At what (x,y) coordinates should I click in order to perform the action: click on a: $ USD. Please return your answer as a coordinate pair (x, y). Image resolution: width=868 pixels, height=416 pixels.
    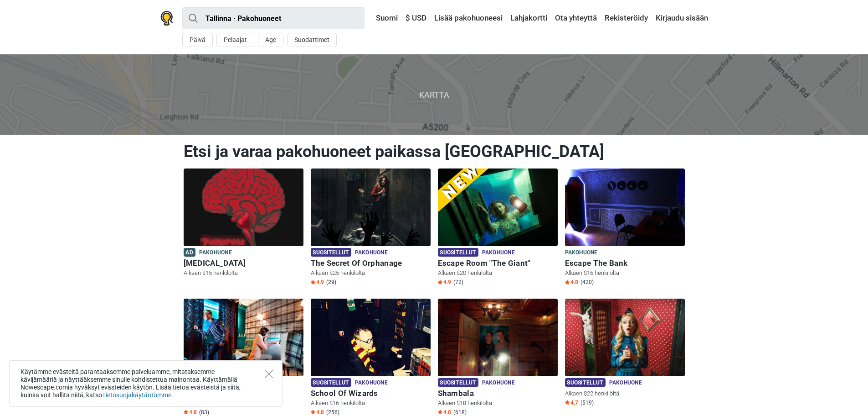
    Looking at the image, I should click on (416, 18).